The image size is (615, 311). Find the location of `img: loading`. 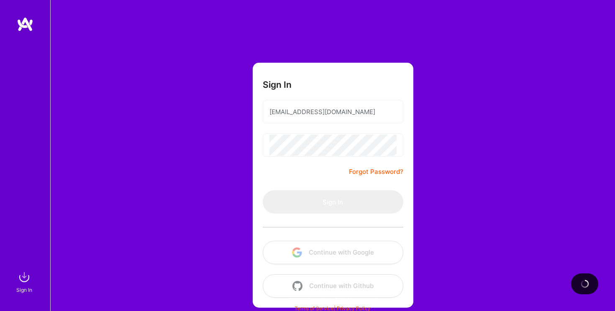

img: loading is located at coordinates (585, 284).